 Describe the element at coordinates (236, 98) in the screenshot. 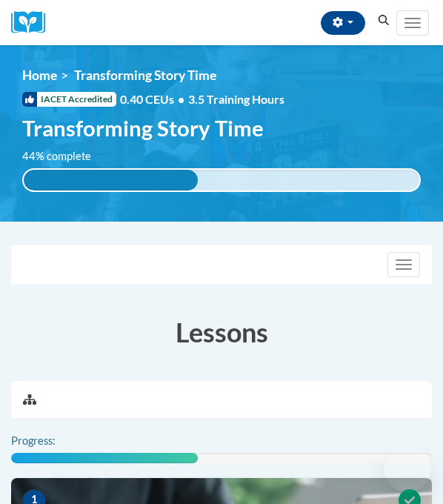

I see `span: 3.5 Training Hours` at that location.